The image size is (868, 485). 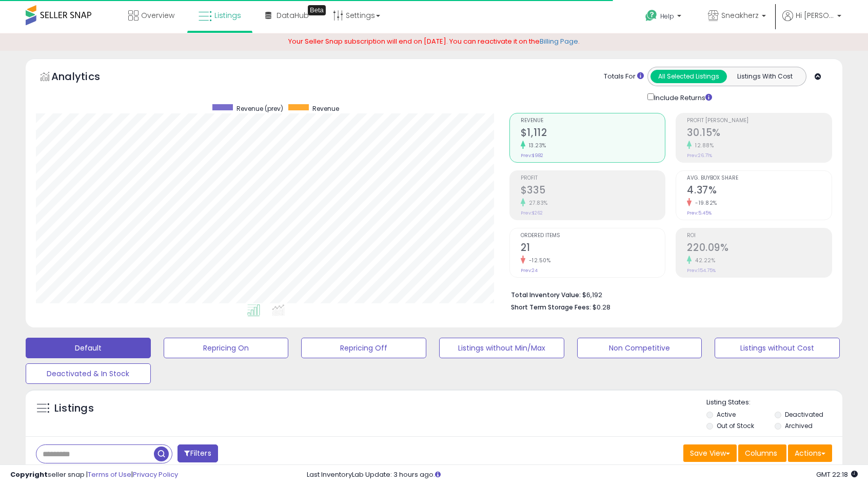 What do you see at coordinates (682, 97) in the screenshot?
I see `div: Include Returns` at bounding box center [682, 97].